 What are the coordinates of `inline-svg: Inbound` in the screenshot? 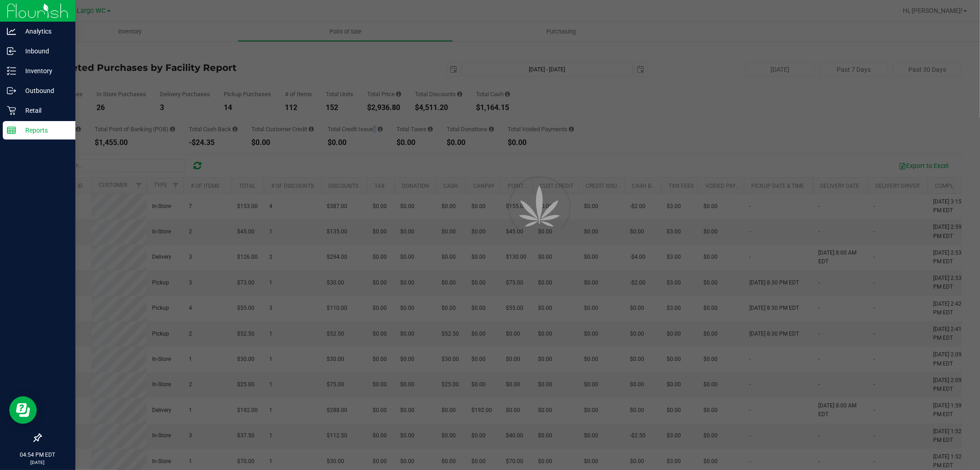 It's located at (12, 51).